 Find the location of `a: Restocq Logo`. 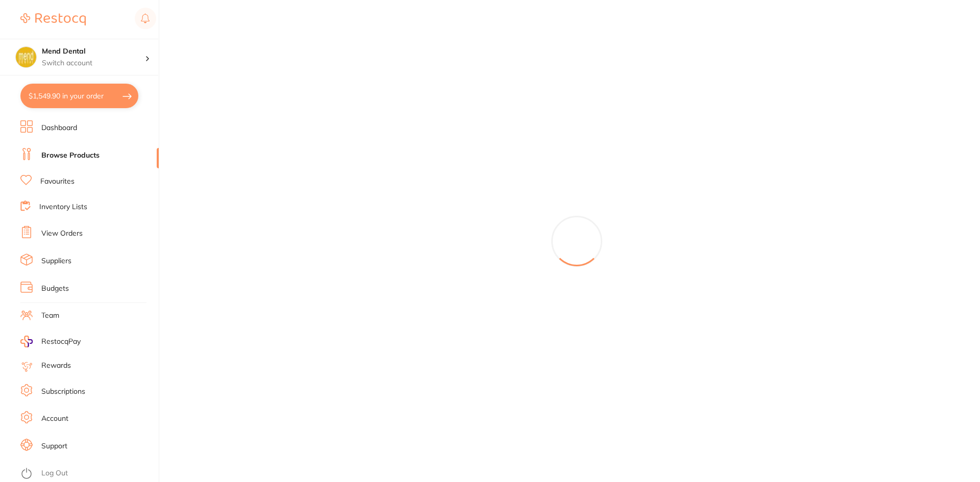

a: Restocq Logo is located at coordinates (53, 19).